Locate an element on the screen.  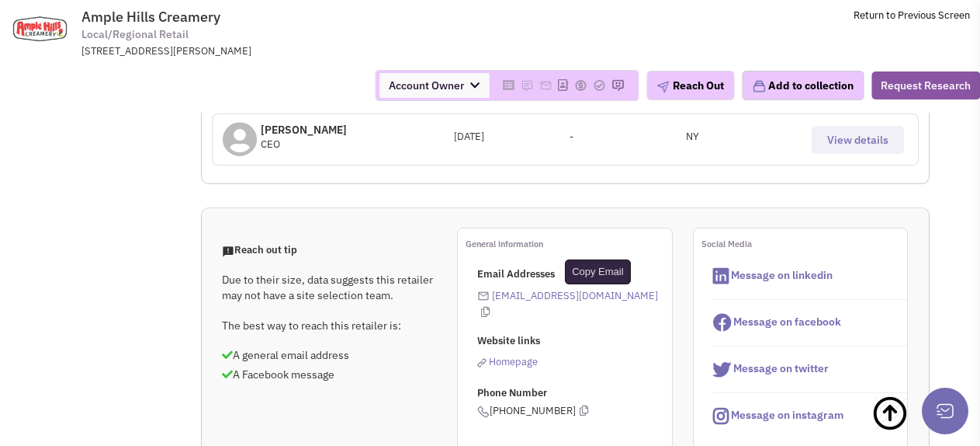
span: Reach out tip is located at coordinates (259, 249).